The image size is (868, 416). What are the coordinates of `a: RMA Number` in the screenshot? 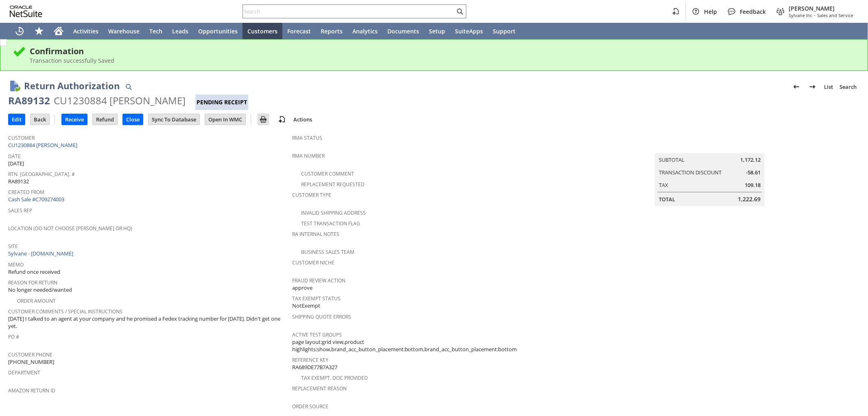 It's located at (309, 156).